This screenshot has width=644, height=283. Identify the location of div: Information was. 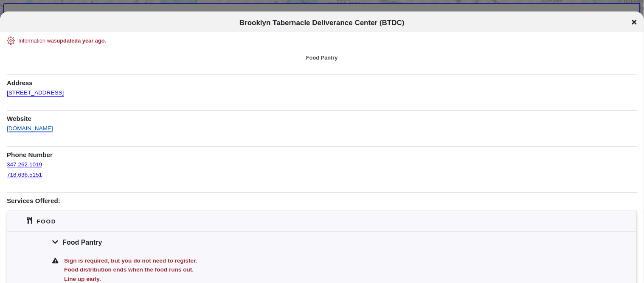
(322, 40).